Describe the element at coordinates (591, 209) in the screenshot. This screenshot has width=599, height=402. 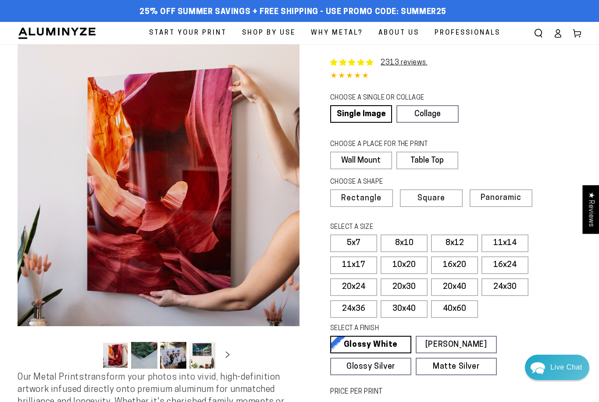
I see `div: Click to open Judge.me floating reviews tab` at that location.